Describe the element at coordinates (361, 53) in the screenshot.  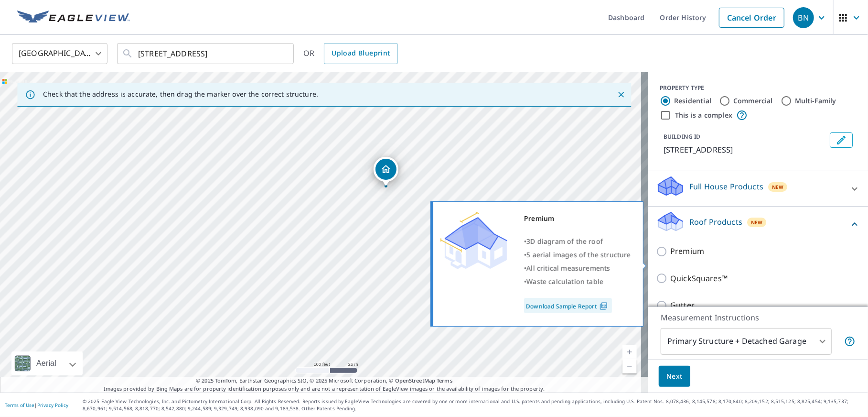
I see `span: Upload Blueprint` at that location.